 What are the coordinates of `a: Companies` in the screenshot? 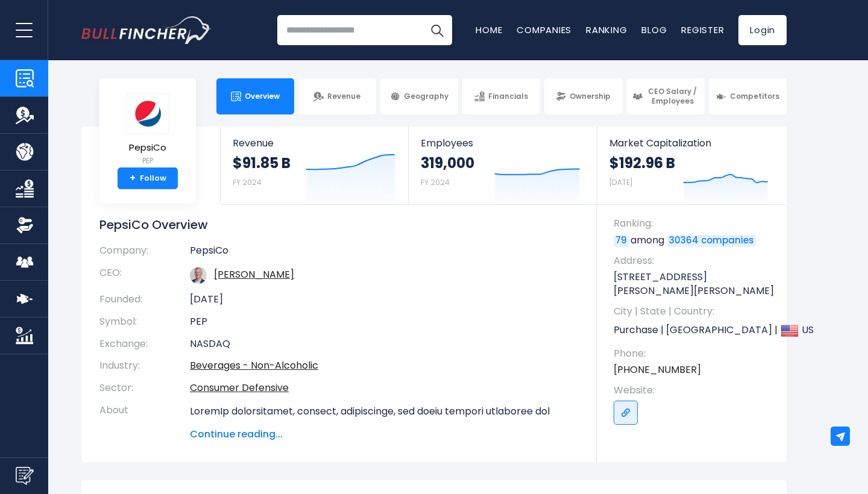 It's located at (543, 29).